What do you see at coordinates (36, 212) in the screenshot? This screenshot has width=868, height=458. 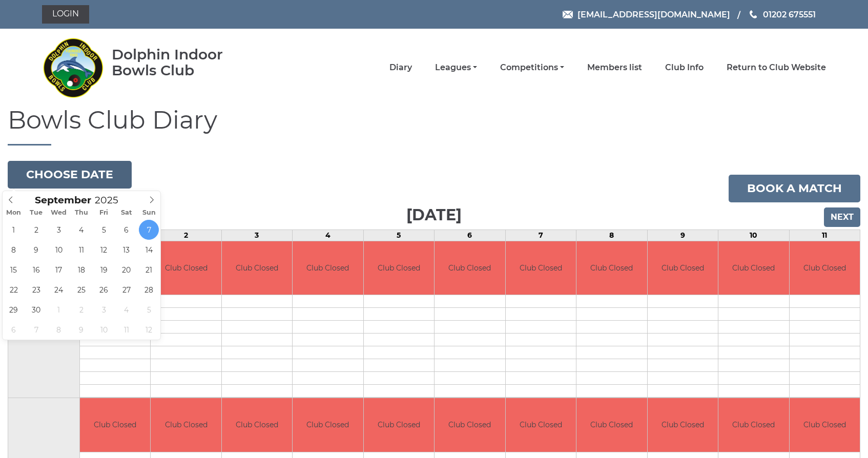 I see `span: Tue` at bounding box center [36, 212].